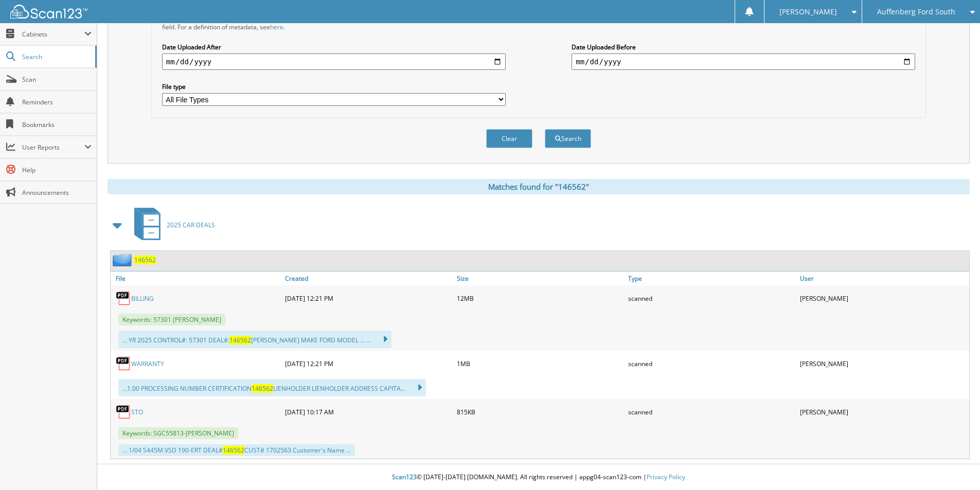 The height and width of the screenshot is (490, 980). I want to click on a: STO, so click(137, 412).